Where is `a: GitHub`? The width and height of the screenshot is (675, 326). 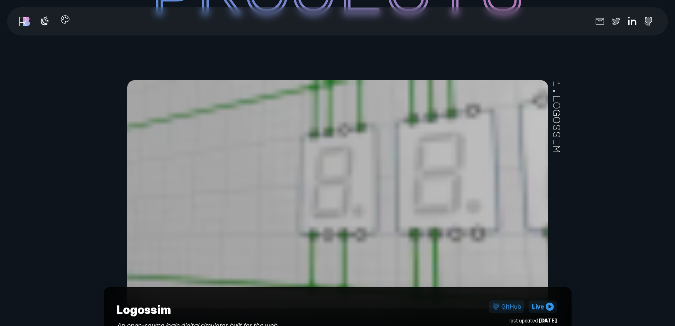
a: GitHub is located at coordinates (507, 306).